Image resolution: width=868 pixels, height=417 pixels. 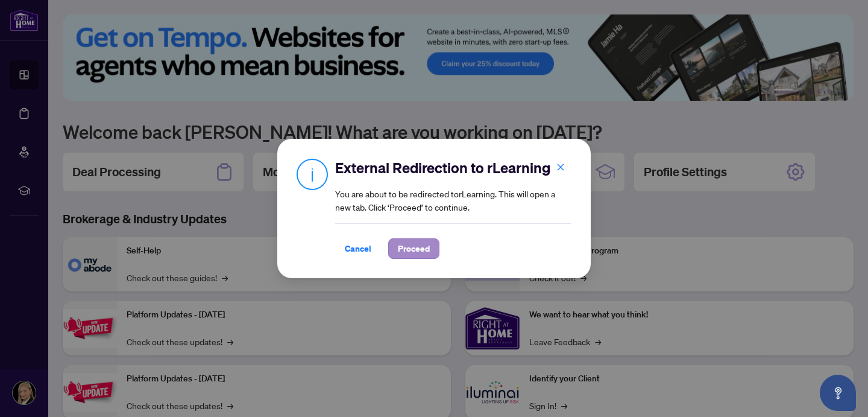 What do you see at coordinates (838, 393) in the screenshot?
I see `button: Open asap` at bounding box center [838, 393].